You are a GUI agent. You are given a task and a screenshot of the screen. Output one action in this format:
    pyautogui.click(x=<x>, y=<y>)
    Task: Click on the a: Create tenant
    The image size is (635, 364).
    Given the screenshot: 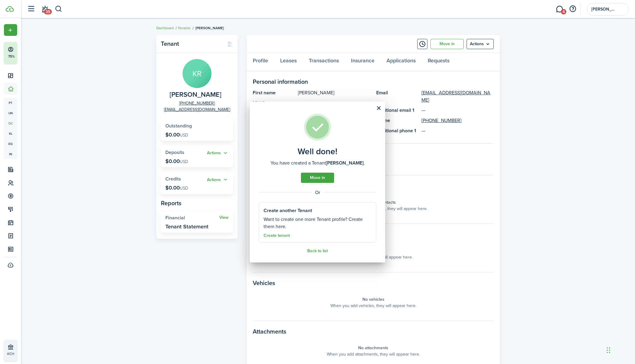 What is the action you would take?
    pyautogui.click(x=277, y=236)
    